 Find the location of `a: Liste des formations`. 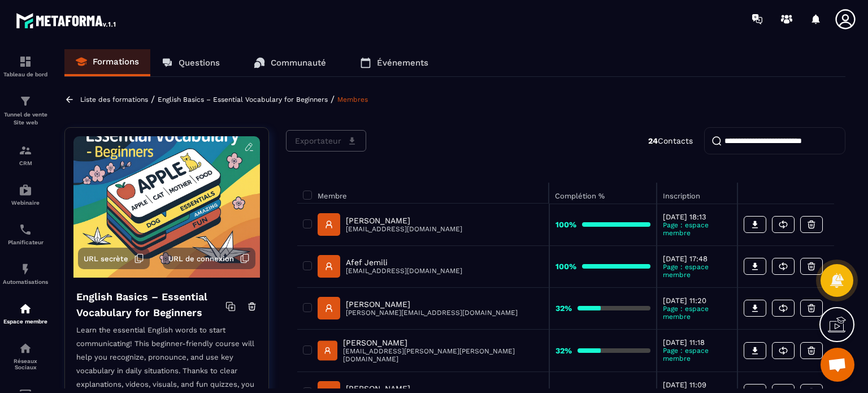

a: Liste des formations is located at coordinates (114, 99).